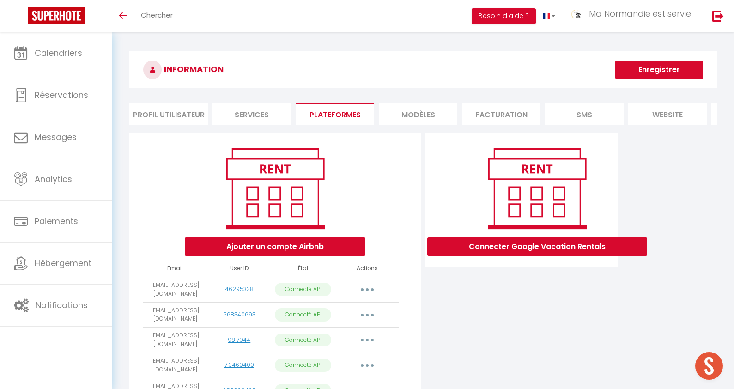 The height and width of the screenshot is (389, 734). Describe the element at coordinates (367, 269) in the screenshot. I see `th: Actions` at that location.